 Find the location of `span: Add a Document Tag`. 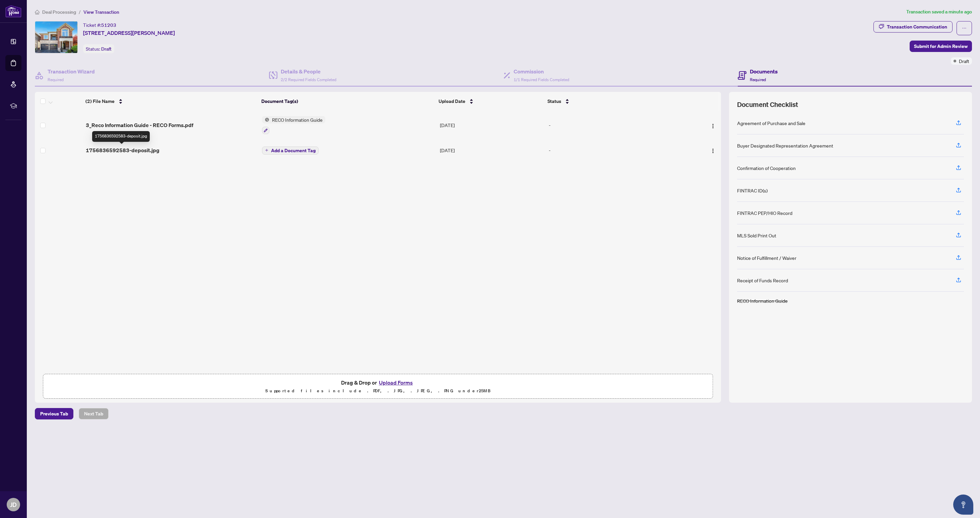

span: Add a Document Tag is located at coordinates (294, 150).